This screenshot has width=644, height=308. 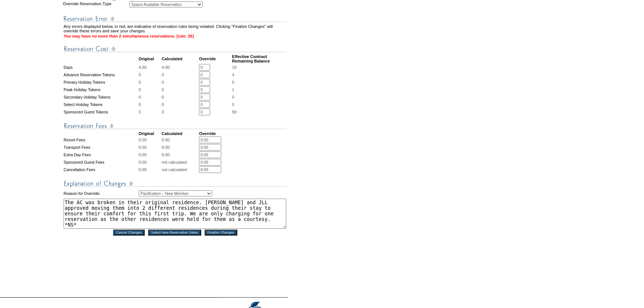 What do you see at coordinates (175, 36) in the screenshot?
I see `td: You may have no more than 2 simultaneous reservations. [rule: 26]` at bounding box center [175, 36].